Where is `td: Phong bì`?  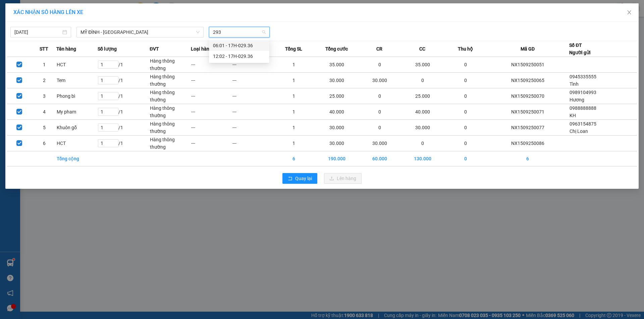
td: Phong bì is located at coordinates (77, 96).